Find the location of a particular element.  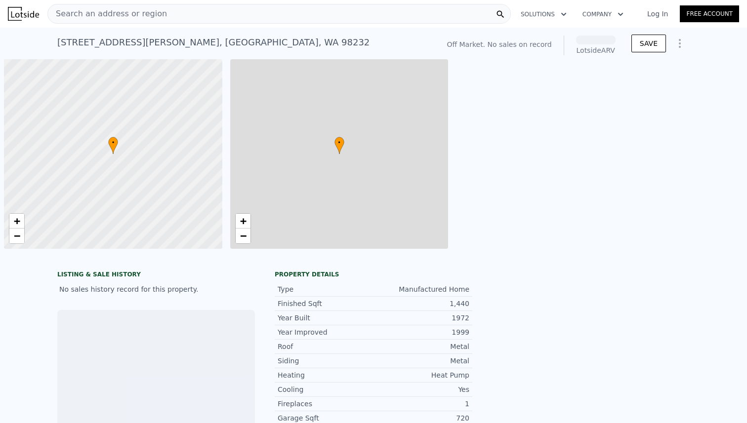

span: Search an address or region is located at coordinates (107, 14).